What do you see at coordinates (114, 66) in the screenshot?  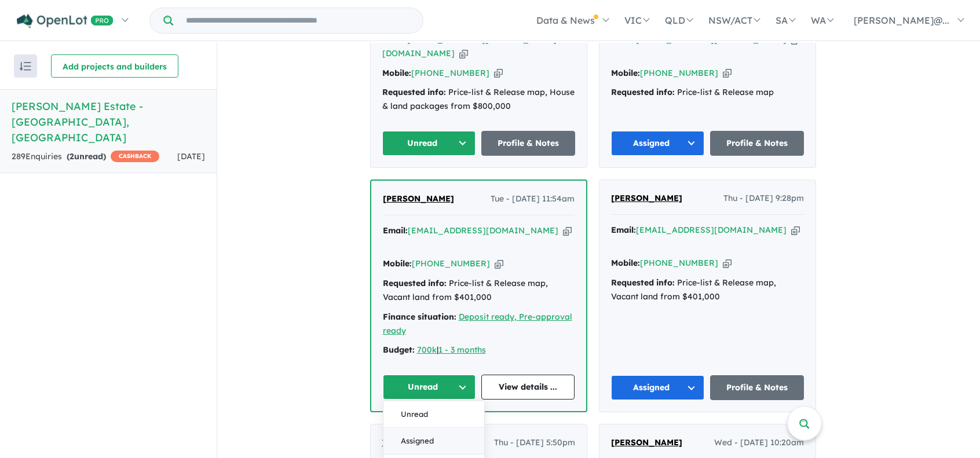 I see `button: Add projects and builders` at bounding box center [114, 66].